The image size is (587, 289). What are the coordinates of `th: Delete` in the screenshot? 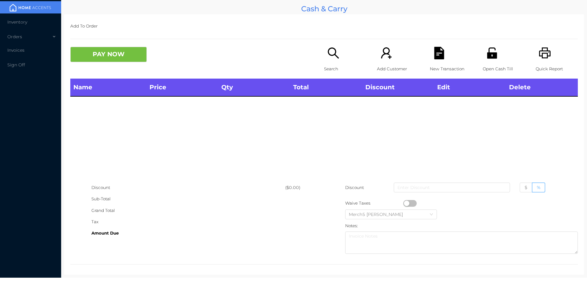 It's located at (542, 87).